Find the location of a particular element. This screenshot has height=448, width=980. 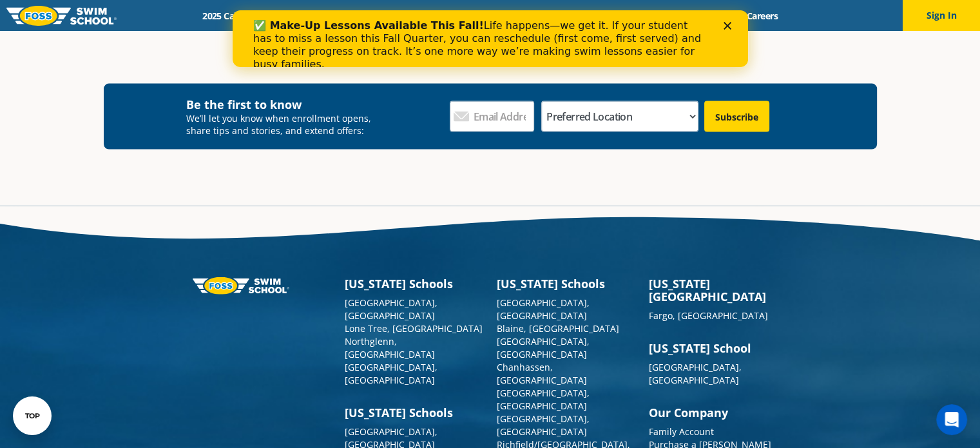

img: FOSS Swim School Logo is located at coordinates (61, 16).